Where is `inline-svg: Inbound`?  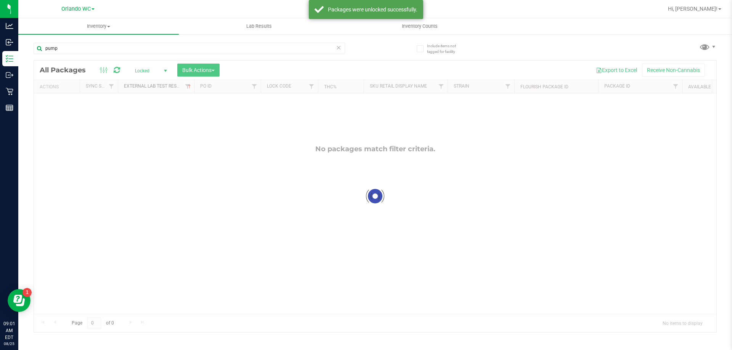
inline-svg: Inbound is located at coordinates (10, 42).